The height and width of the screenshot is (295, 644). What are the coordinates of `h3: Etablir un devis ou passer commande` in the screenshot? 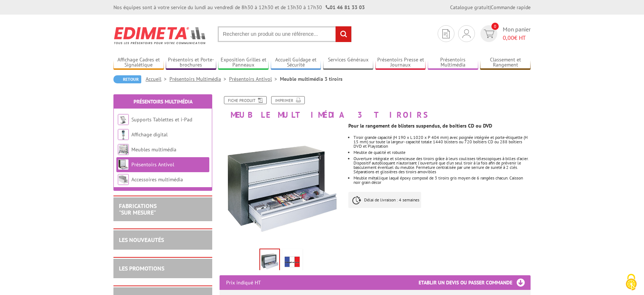 It's located at (475, 283).